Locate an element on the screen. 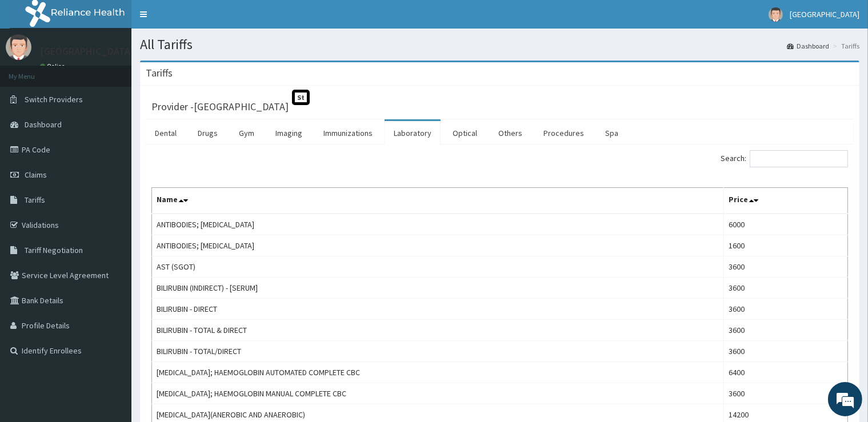  a: Online is located at coordinates (54, 66).